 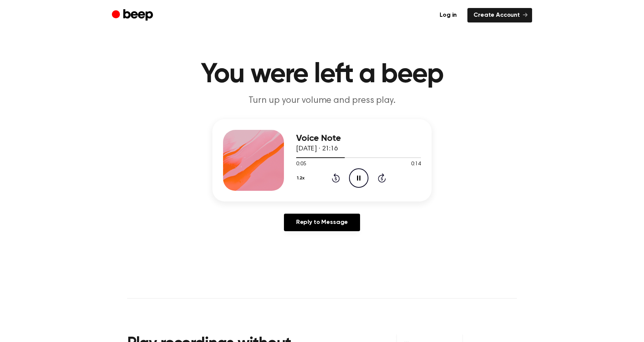 What do you see at coordinates (359, 138) in the screenshot?
I see `h3: Voice Note` at bounding box center [359, 138].